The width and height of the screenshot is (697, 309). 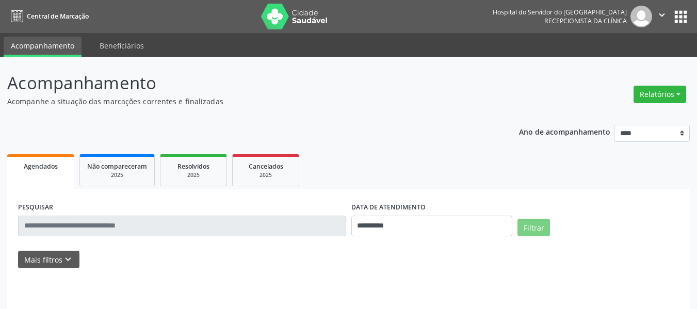 I want to click on button: Filtrar, so click(x=533, y=227).